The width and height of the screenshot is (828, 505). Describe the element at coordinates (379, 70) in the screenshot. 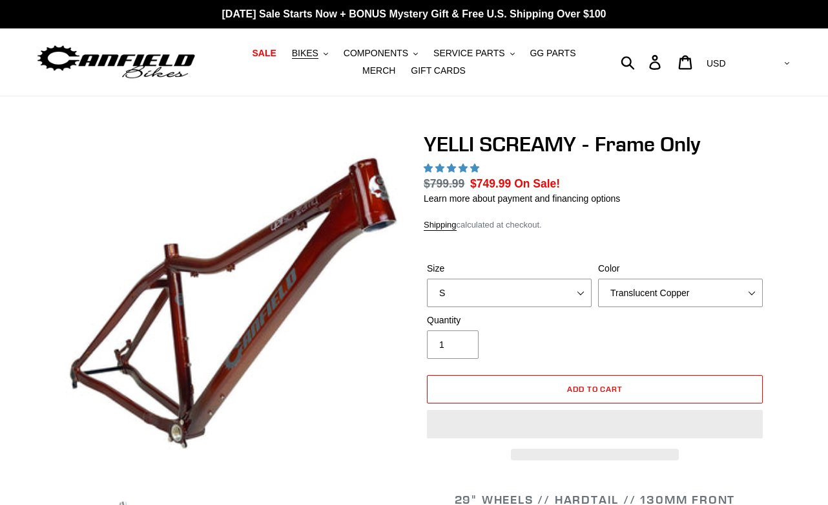

I see `span: MERCH` at that location.